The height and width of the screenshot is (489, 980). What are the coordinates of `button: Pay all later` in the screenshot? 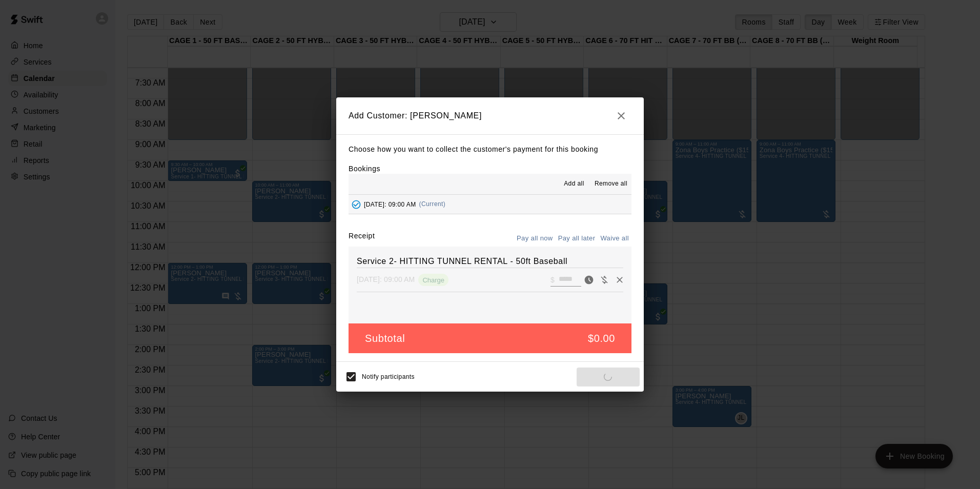 It's located at (576, 238).